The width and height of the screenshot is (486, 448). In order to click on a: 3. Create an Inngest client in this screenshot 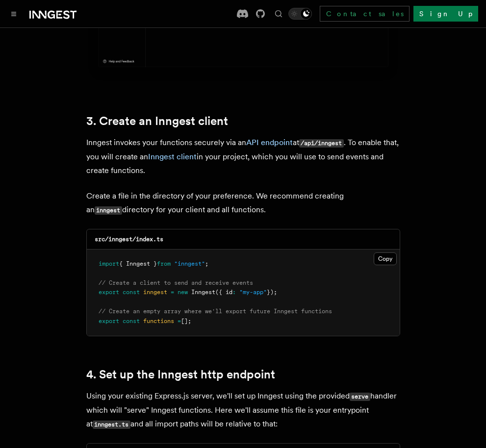, I will do `click(157, 121)`.